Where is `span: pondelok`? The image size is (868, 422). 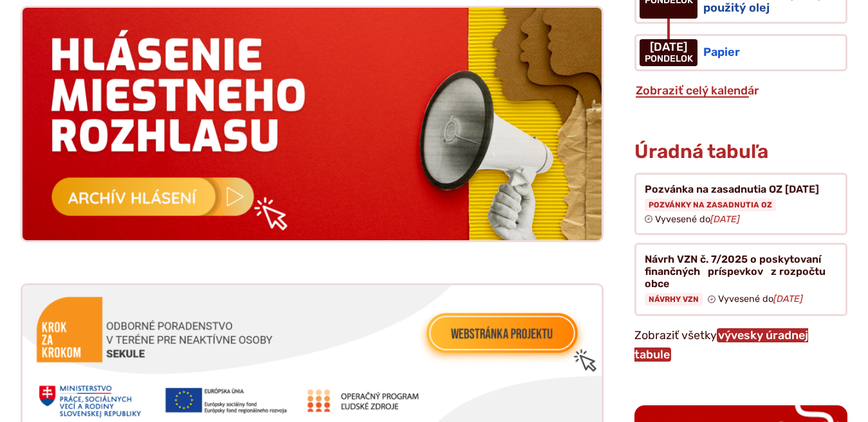 span: pondelok is located at coordinates (668, 59).